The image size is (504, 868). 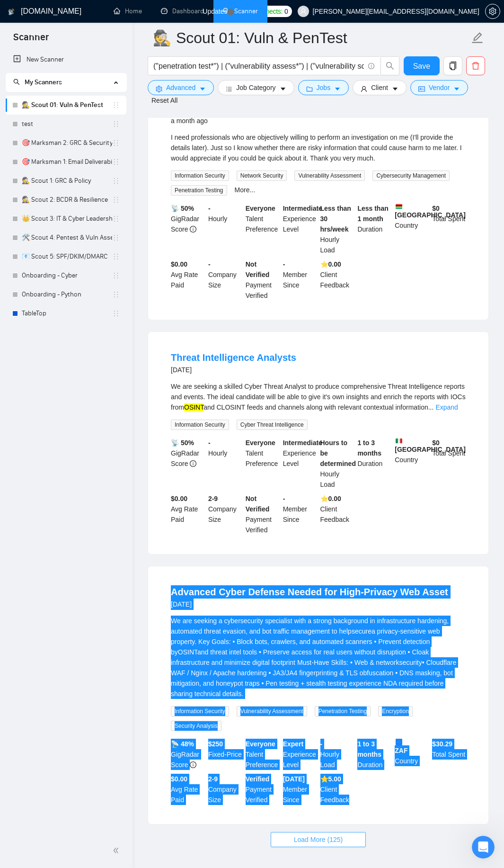 What do you see at coordinates (179, 779) in the screenshot?
I see `b: $0.00` at bounding box center [179, 779].